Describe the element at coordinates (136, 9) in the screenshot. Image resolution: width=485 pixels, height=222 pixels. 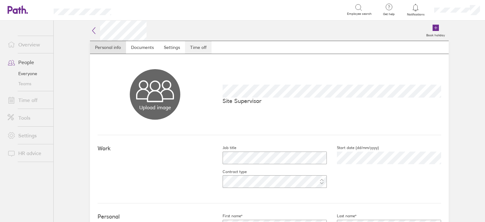
I see `div: Search` at that location.